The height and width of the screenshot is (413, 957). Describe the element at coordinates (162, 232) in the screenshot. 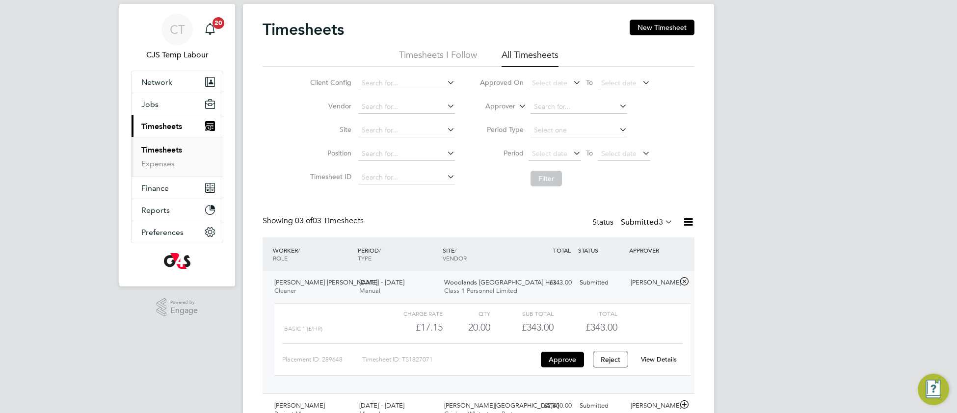

I see `span: Preferences` at that location.